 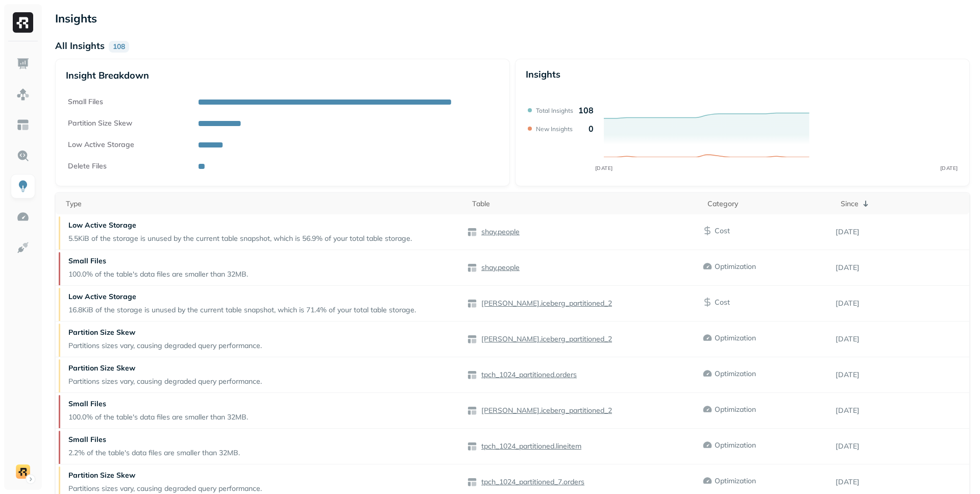 What do you see at coordinates (902, 203) in the screenshot?
I see `div: Since` at bounding box center [902, 203].